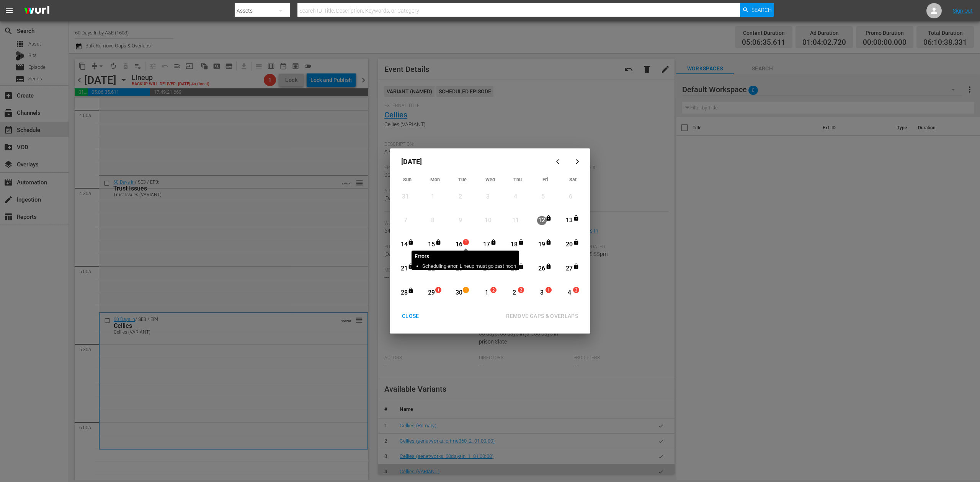 The height and width of the screenshot is (482, 980). I want to click on span: Sun, so click(407, 179).